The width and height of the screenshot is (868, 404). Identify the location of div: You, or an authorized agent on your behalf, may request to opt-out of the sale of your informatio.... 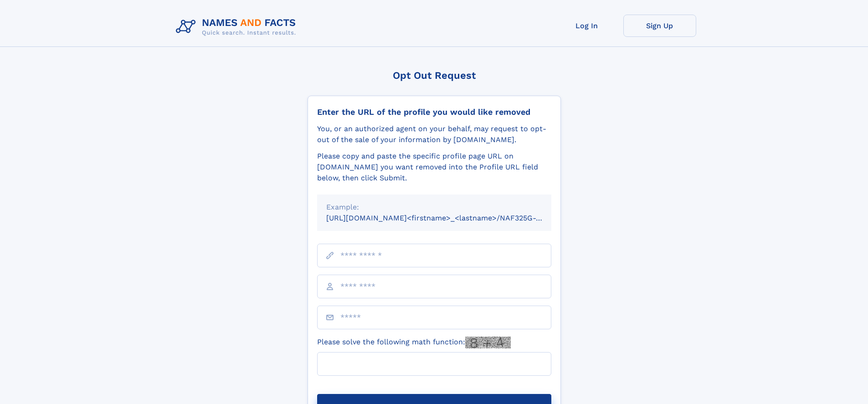
(435, 134).